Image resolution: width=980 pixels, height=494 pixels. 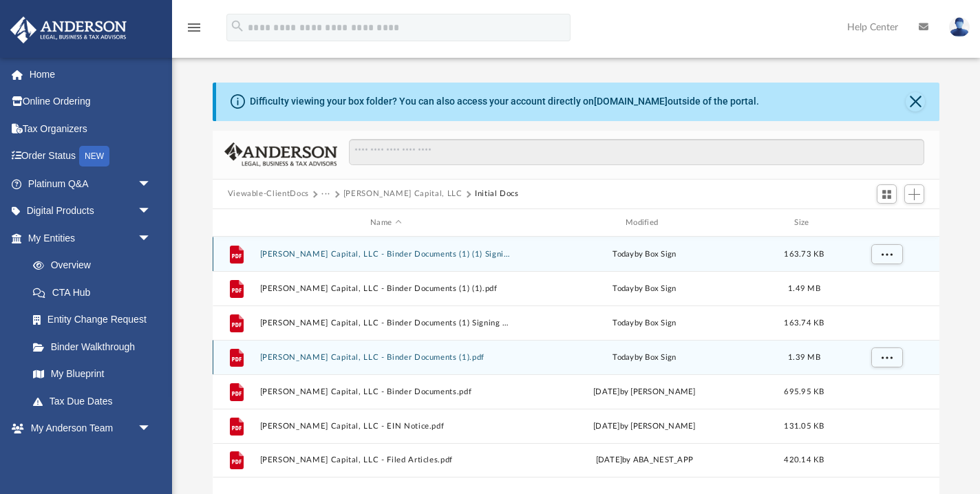 What do you see at coordinates (91, 156) in the screenshot?
I see `a: Order StatusNEW` at bounding box center [91, 156].